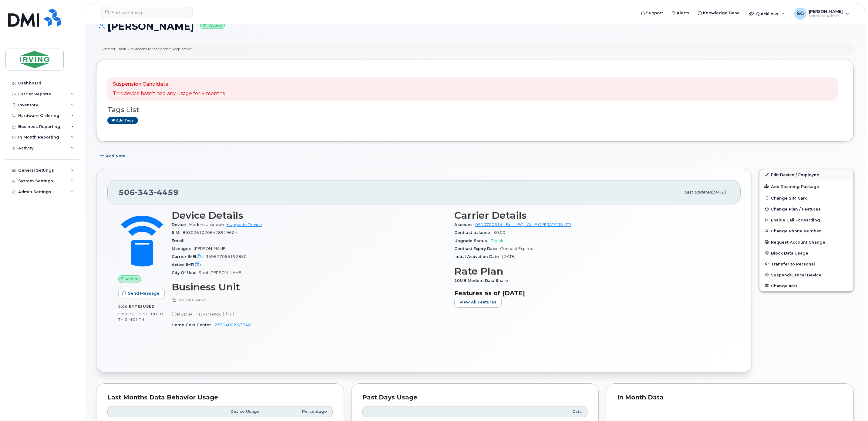  I want to click on span: Account, so click(464, 224).